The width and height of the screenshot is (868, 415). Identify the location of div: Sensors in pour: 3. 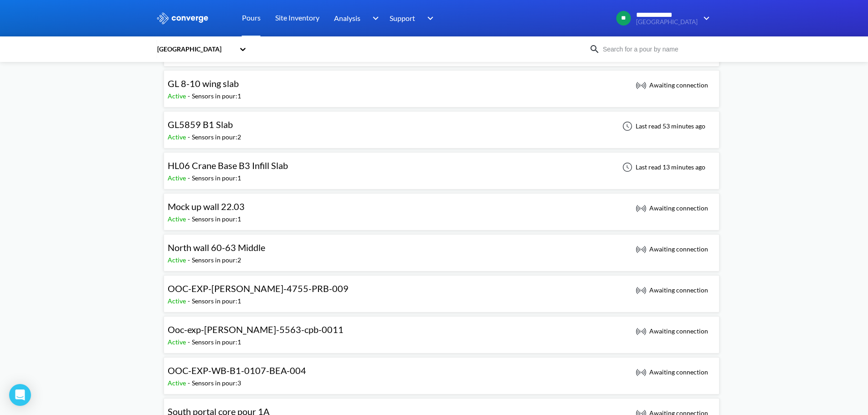
(217, 383).